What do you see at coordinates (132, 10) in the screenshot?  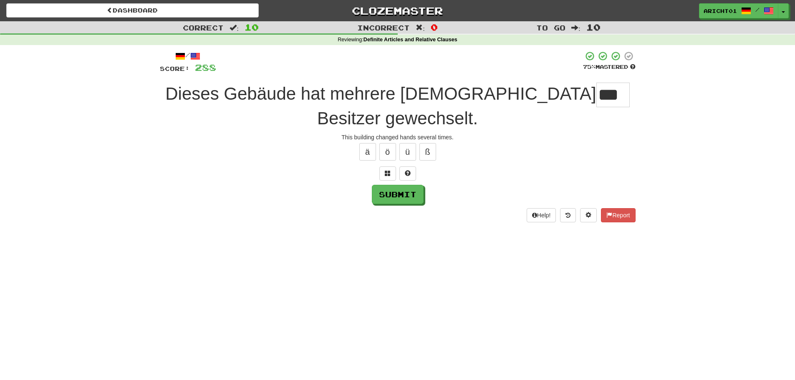 I see `a: Dashboard` at bounding box center [132, 10].